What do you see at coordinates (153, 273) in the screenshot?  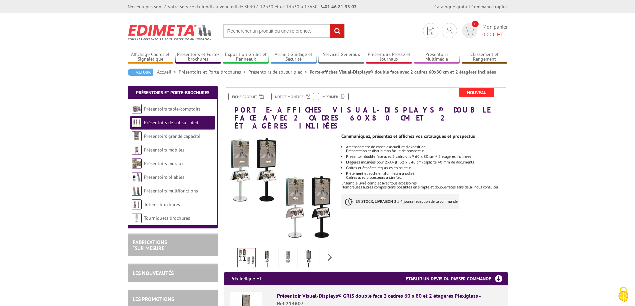 I see `a: LES NOUVEAUTÉS` at bounding box center [153, 273].